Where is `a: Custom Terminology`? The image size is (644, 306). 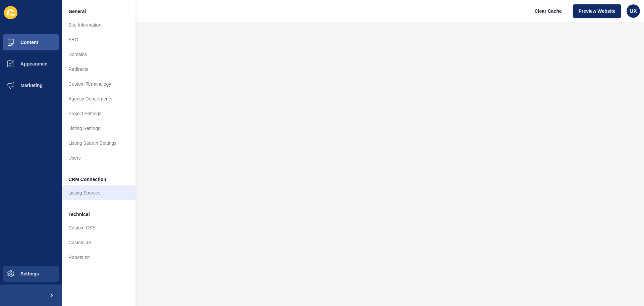
a: Custom Terminology is located at coordinates (98, 84).